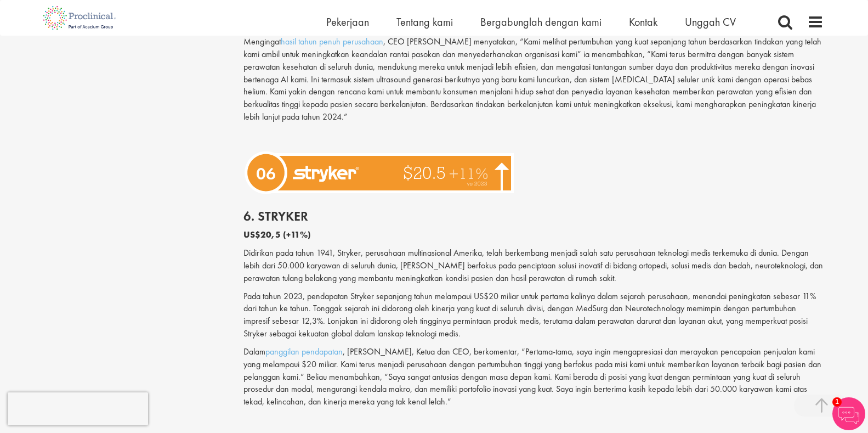 This screenshot has height=433, width=868. What do you see at coordinates (643, 22) in the screenshot?
I see `font: Kontak` at bounding box center [643, 22].